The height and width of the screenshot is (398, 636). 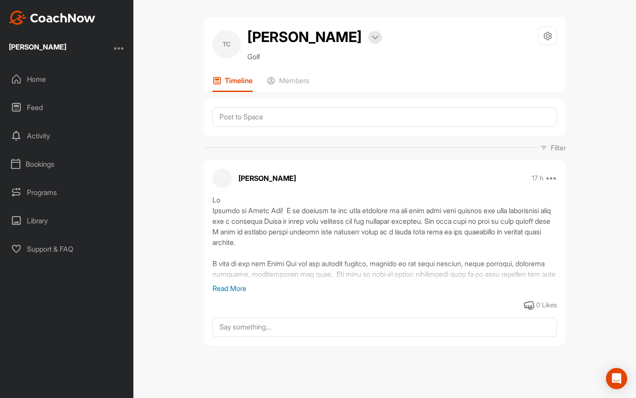 I want to click on p: 17 h, so click(x=538, y=178).